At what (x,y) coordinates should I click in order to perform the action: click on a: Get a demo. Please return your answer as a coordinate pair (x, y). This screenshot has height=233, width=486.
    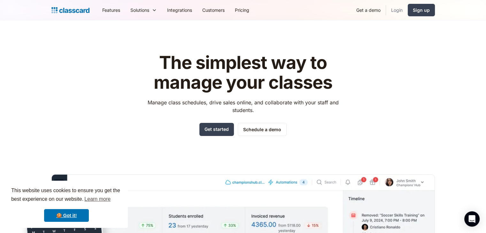
    Looking at the image, I should click on (369, 10).